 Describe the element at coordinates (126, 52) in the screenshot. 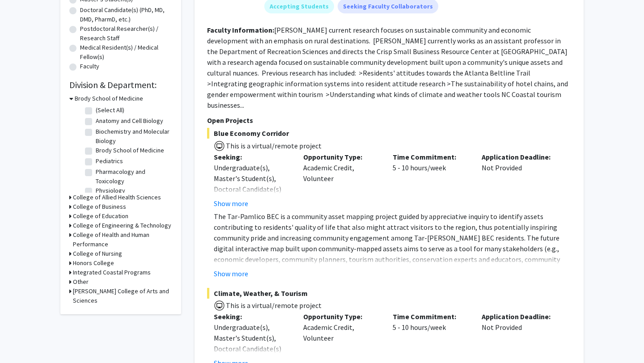

I see `label: Medical Resident(s) / Medical Fellow(s)` at that location.